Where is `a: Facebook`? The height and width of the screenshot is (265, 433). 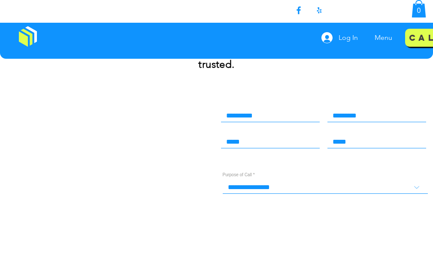 a: Facebook is located at coordinates (299, 10).